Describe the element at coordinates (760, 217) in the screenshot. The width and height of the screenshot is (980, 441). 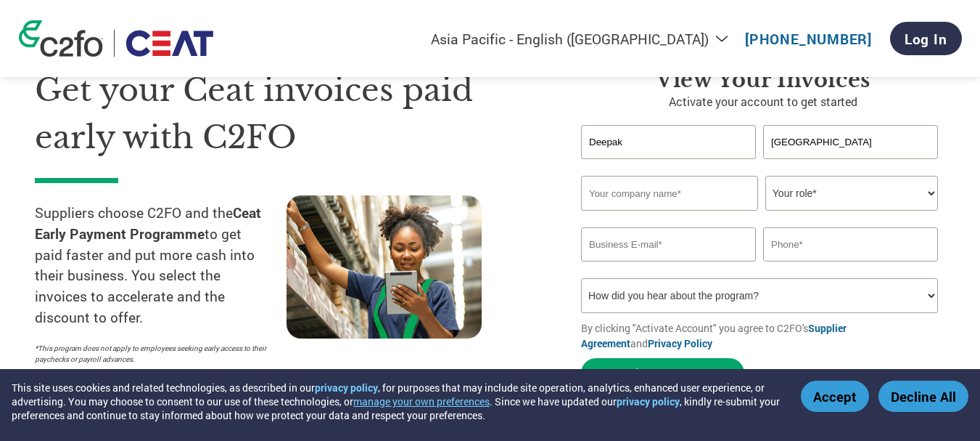
I see `div: Invalid company name or company name is too long` at that location.